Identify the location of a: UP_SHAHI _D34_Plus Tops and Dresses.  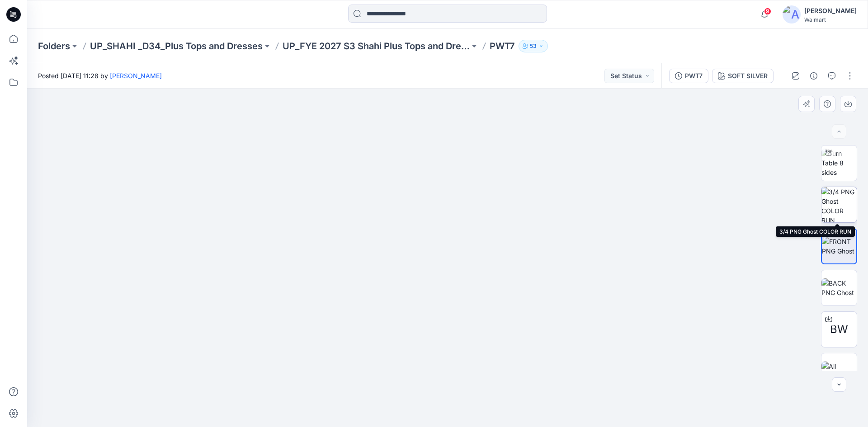
(177, 46).